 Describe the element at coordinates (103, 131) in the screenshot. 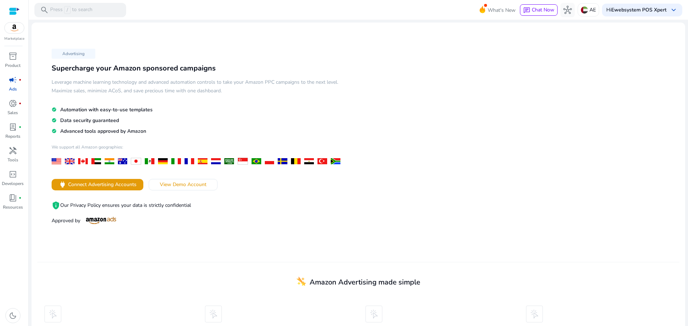

I see `span: Advanced tools approved by Amazon` at that location.